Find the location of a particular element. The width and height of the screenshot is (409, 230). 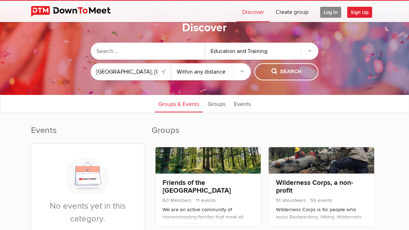

span: 59 events is located at coordinates (320, 200).